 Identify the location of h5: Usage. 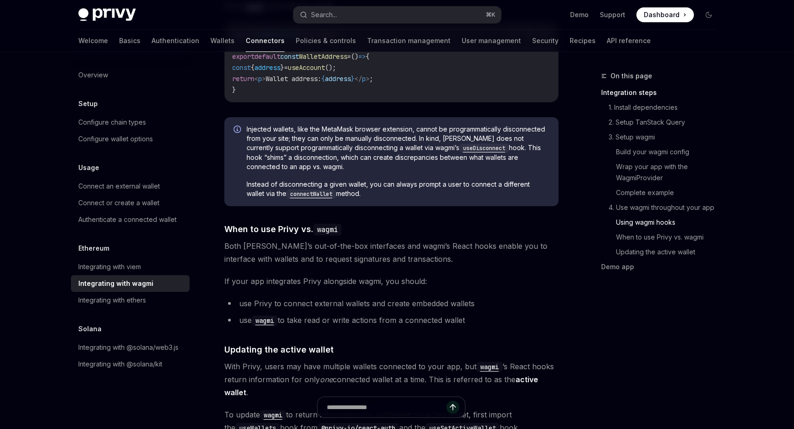
(89, 168).